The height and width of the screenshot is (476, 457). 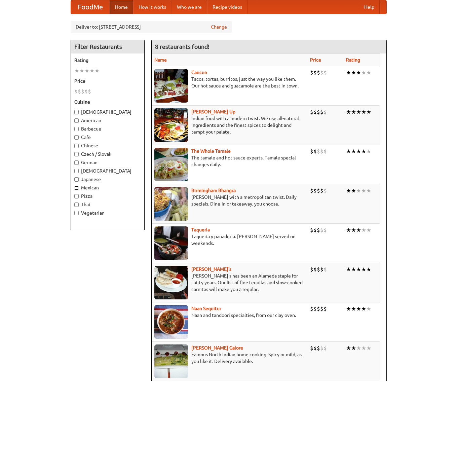 I want to click on a: FoodMe, so click(x=90, y=7).